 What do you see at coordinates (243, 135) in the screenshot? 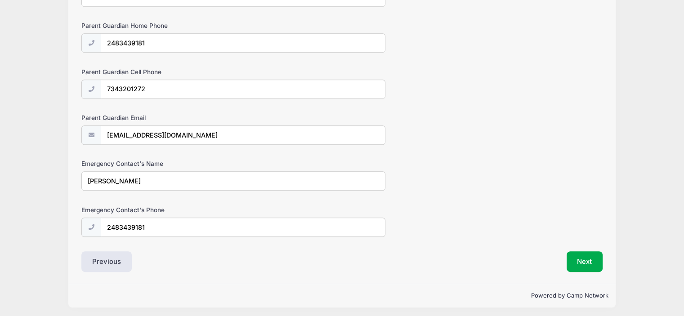
I see `input: email@email.com` at bounding box center [243, 135].